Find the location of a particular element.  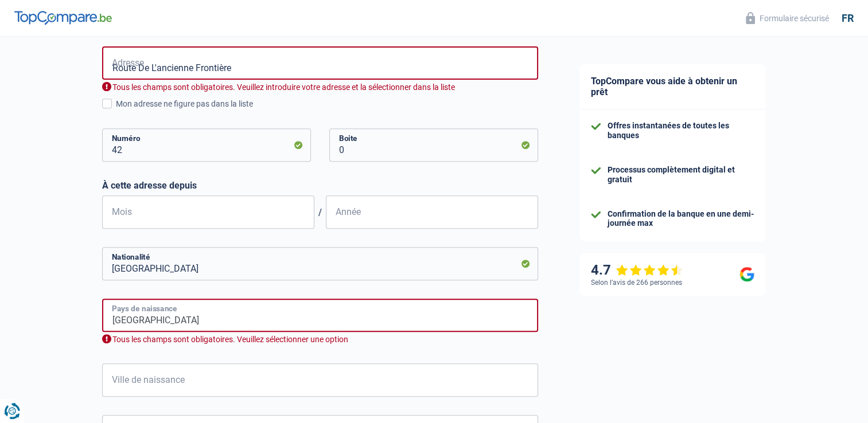

div: Processus complètement digital et gratuit is located at coordinates (681, 175).